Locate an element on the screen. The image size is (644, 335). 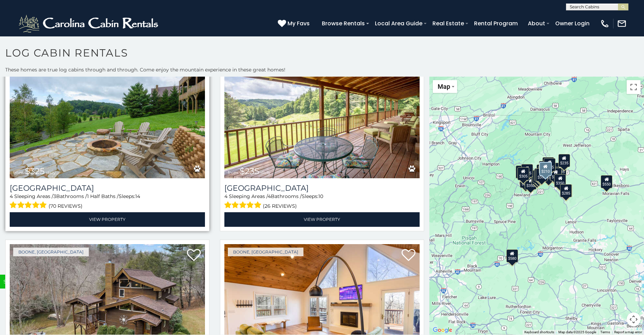
a: About is located at coordinates (537, 23).